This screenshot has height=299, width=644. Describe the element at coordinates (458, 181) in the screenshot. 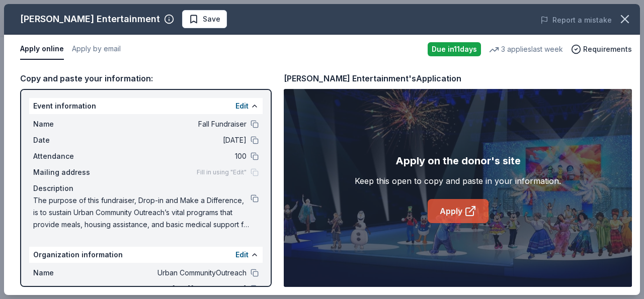

I see `div: Keep this open to copy and paste in your information.` at that location.